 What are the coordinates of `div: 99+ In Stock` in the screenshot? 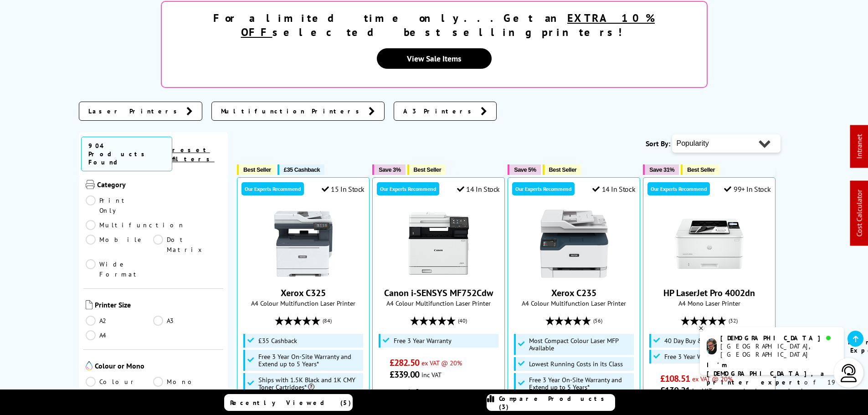 It's located at (747, 189).